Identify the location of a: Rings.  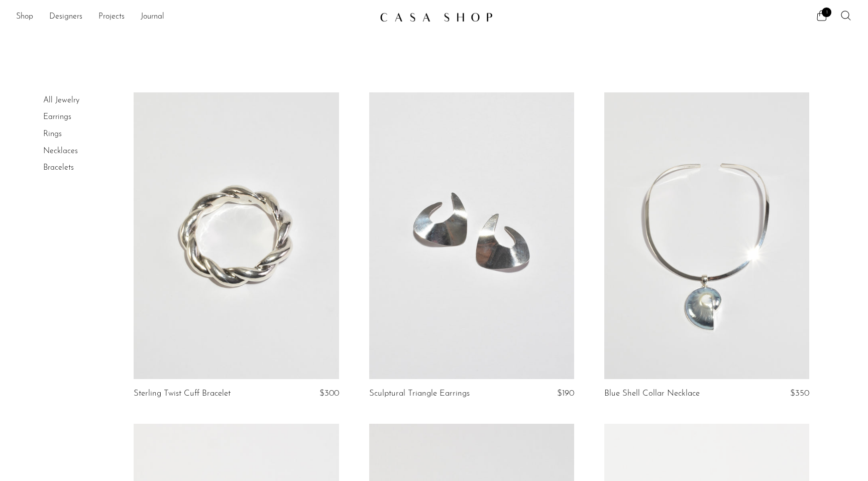
(52, 134).